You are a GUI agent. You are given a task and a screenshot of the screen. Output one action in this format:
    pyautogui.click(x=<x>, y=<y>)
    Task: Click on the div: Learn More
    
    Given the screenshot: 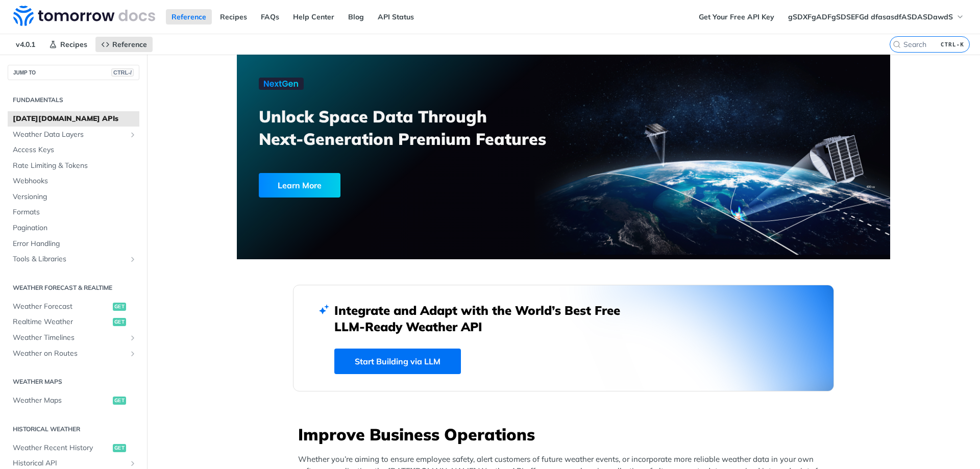 What is the action you would take?
    pyautogui.click(x=300, y=185)
    